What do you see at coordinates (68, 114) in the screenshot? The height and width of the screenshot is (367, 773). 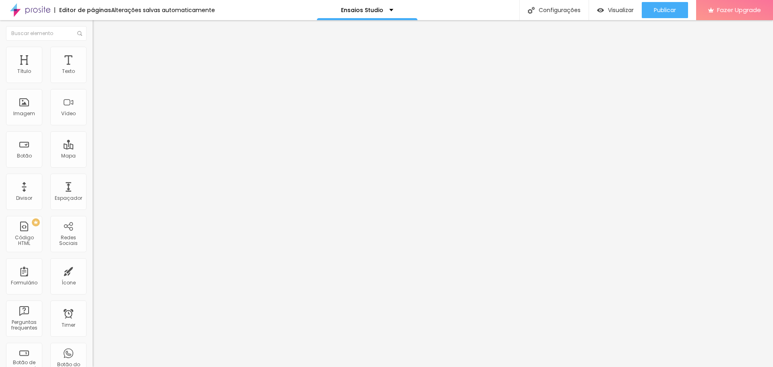 I see `div: Vídeo` at bounding box center [68, 114].